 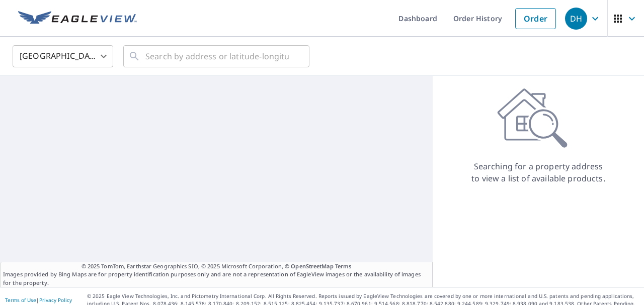 I want to click on img: EV Logo, so click(x=77, y=18).